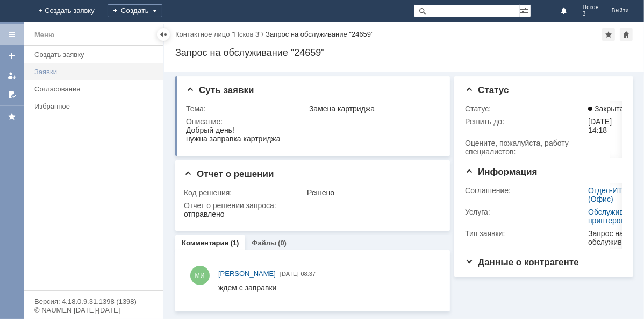 The image size is (644, 319). Describe the element at coordinates (522, 262) in the screenshot. I see `span: Данные о контрагенте` at that location.